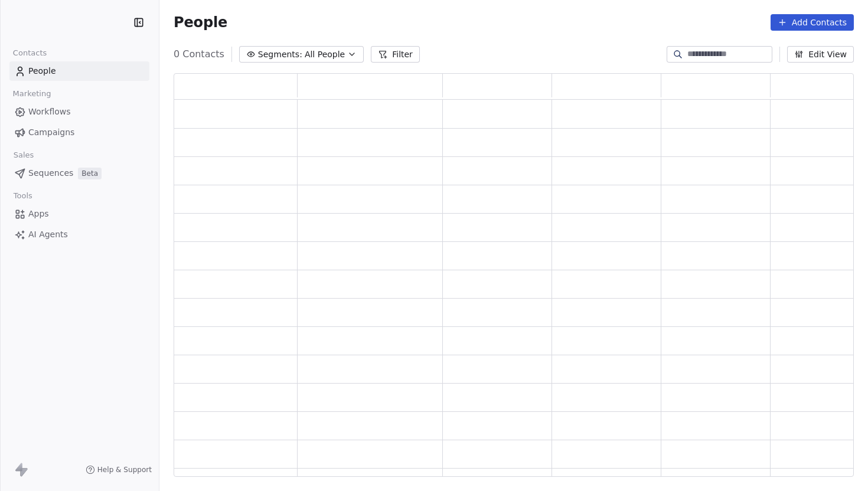 Image resolution: width=868 pixels, height=491 pixels. What do you see at coordinates (79, 71) in the screenshot?
I see `a: People` at bounding box center [79, 71].